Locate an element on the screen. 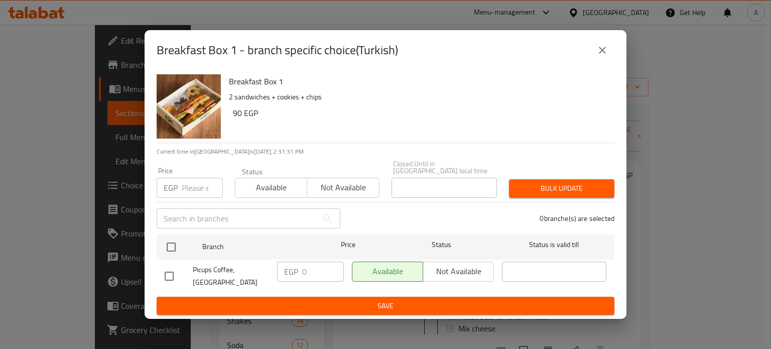 The width and height of the screenshot is (771, 349). button: Save is located at coordinates (385, 306).